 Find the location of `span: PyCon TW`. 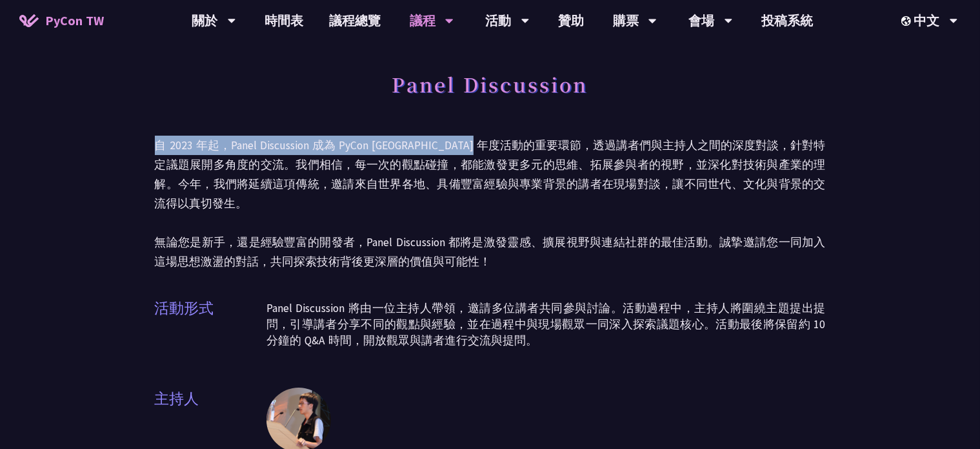

span: PyCon TW is located at coordinates (75, 21).